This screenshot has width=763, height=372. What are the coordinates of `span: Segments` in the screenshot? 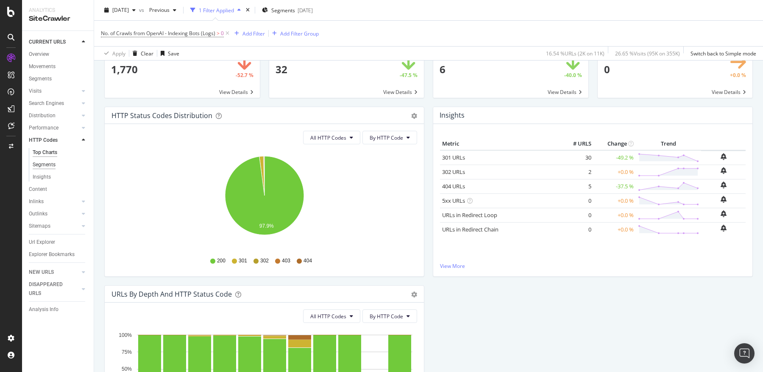 It's located at (283, 10).